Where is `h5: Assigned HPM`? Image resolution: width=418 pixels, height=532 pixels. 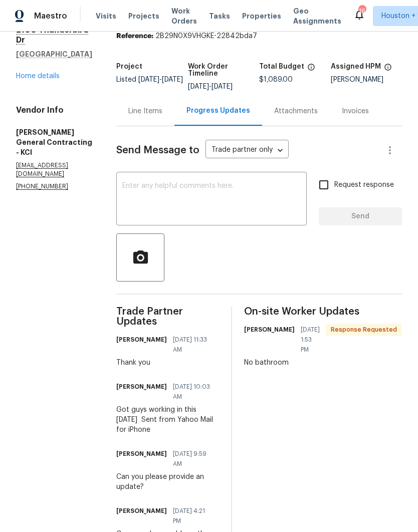
h5: Assigned HPM is located at coordinates (356, 66).